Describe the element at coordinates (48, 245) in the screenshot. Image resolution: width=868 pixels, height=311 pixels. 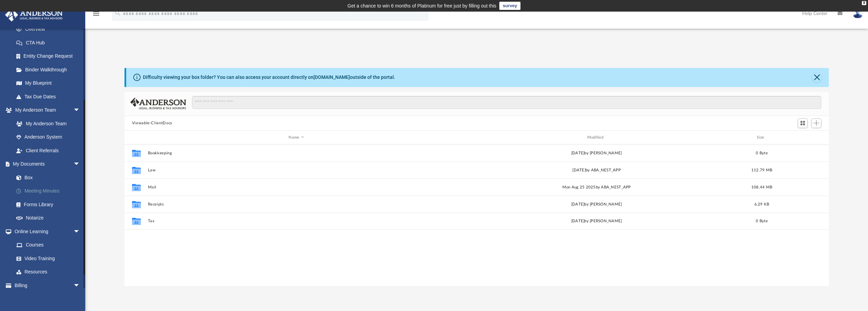
I see `a: Courses` at that location.